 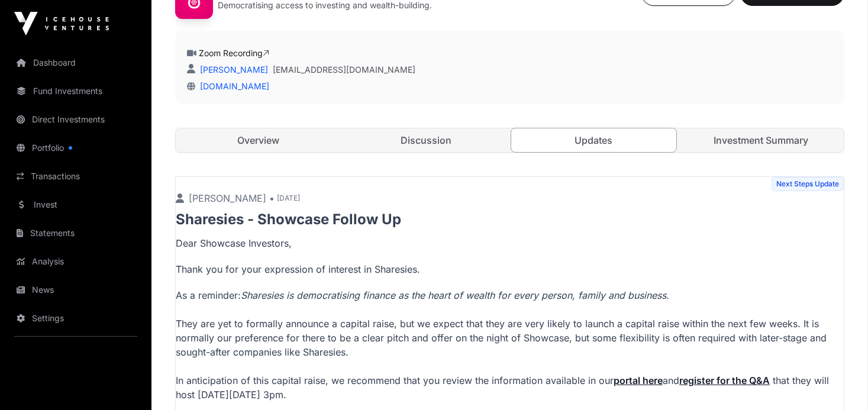 What do you see at coordinates (258, 140) in the screenshot?
I see `a: Overview` at bounding box center [258, 140].